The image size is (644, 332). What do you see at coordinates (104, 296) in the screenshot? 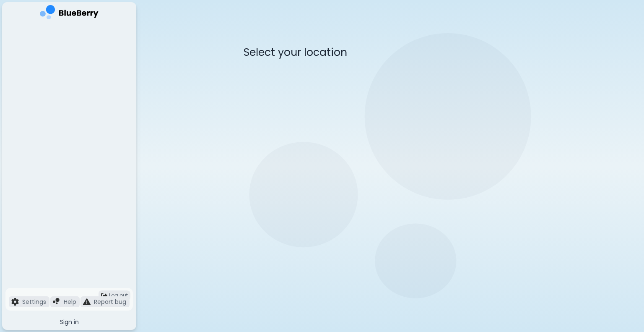
I see `img: logout` at bounding box center [104, 296].